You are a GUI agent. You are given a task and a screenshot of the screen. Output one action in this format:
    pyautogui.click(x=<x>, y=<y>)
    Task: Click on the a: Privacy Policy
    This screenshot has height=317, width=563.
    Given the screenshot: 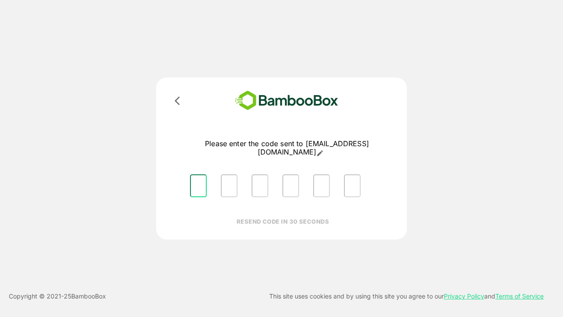 What is the action you would take?
    pyautogui.click(x=464, y=296)
    